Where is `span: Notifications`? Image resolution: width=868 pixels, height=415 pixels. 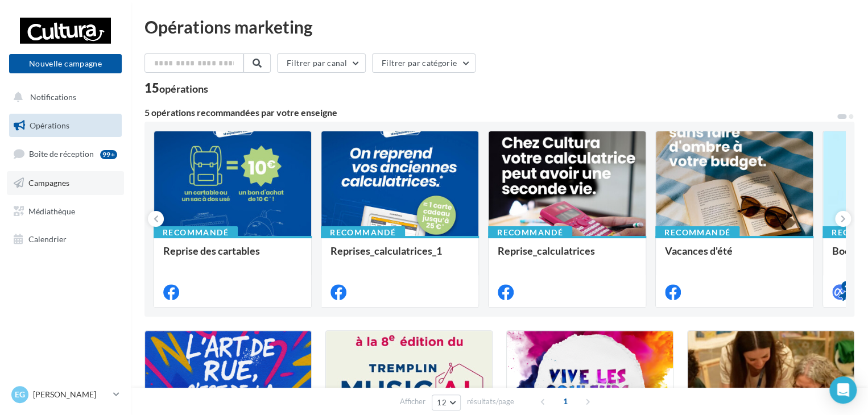
span: Notifications is located at coordinates (53, 97).